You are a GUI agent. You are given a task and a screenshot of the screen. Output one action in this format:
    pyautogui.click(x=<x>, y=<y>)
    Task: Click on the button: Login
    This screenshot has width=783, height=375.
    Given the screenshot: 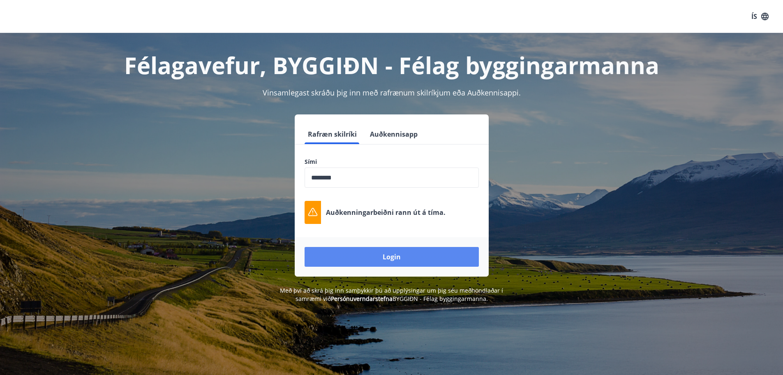 What is the action you would take?
    pyautogui.click(x=392, y=257)
    